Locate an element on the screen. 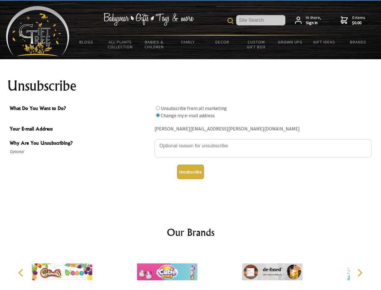  a: 0 items$0.00 is located at coordinates (353, 20).